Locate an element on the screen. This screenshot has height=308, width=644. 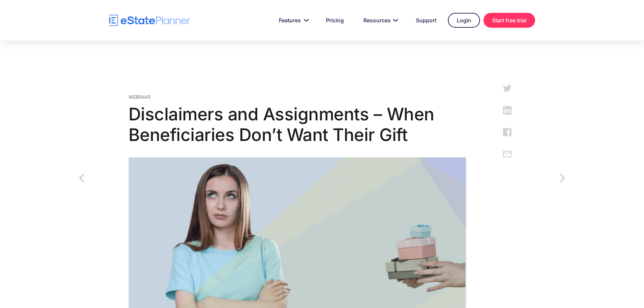
div: Webinar is located at coordinates (297, 97).